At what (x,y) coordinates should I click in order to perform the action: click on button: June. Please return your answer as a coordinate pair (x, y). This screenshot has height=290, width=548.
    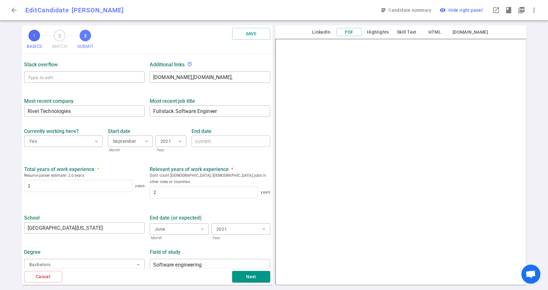
    Looking at the image, I should click on (179, 229).